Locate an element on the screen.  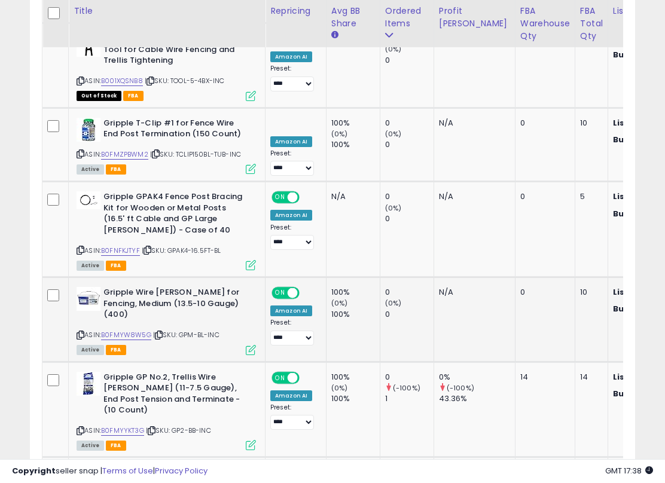
div: FBA Total Qty is located at coordinates (591, 23).